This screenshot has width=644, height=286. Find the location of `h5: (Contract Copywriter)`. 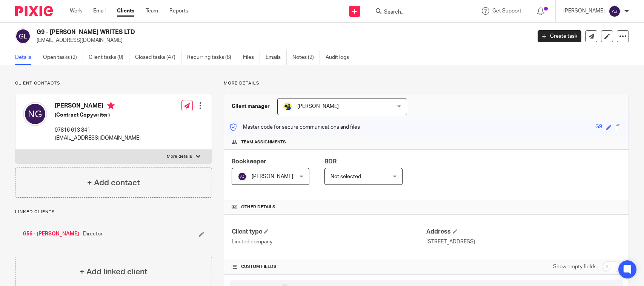

h5: (Contract Copywriter) is located at coordinates (98, 115).